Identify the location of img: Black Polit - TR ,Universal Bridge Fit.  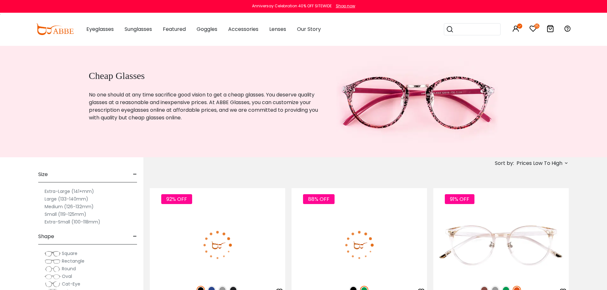
(217, 245).